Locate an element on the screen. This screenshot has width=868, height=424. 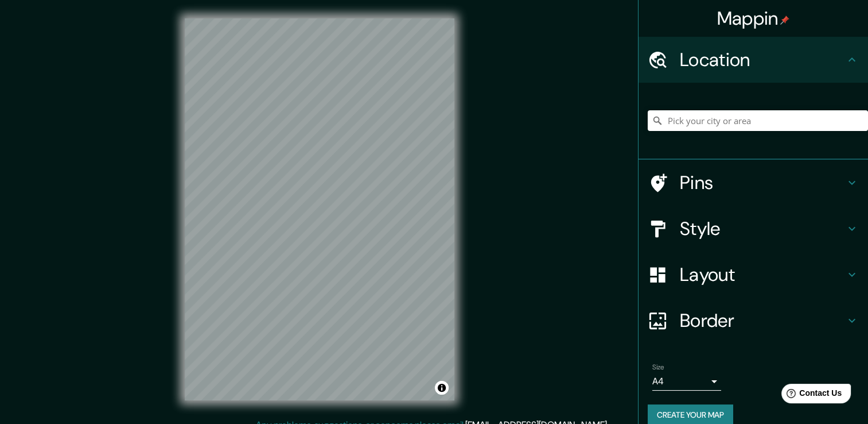
h4: Pins is located at coordinates (763, 183).